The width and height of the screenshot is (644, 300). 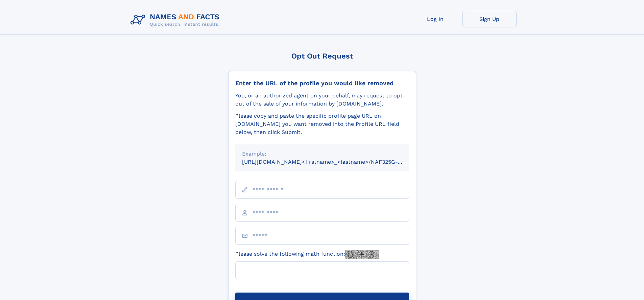 What do you see at coordinates (322, 56) in the screenshot?
I see `div: Opt Out Request` at bounding box center [322, 56].